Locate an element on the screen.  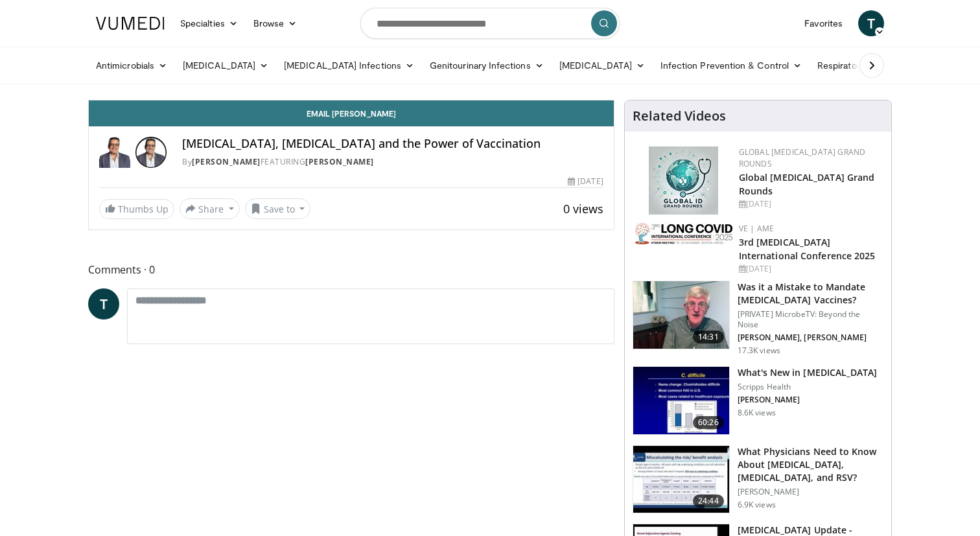
div: By FEATURING is located at coordinates (393, 163).